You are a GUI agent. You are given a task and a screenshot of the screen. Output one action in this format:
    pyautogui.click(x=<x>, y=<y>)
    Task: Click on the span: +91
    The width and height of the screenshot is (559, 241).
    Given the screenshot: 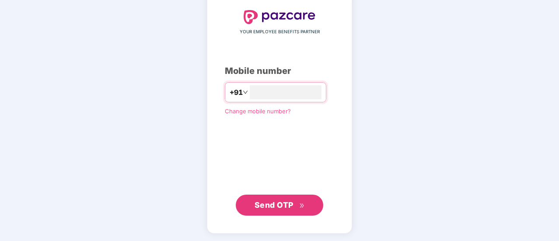 What is the action you would take?
    pyautogui.click(x=236, y=92)
    